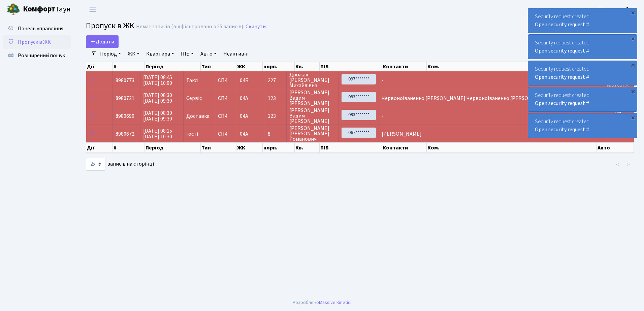  Describe the element at coordinates (40, 28) in the screenshot. I see `span: Панель управління` at that location.